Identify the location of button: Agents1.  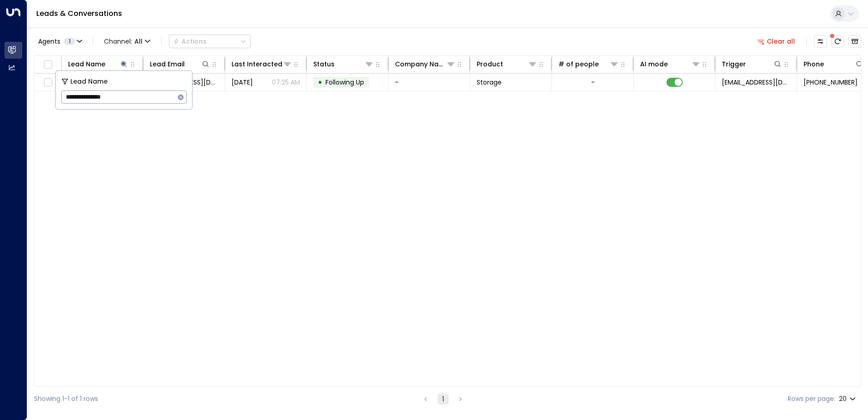
(59, 41).